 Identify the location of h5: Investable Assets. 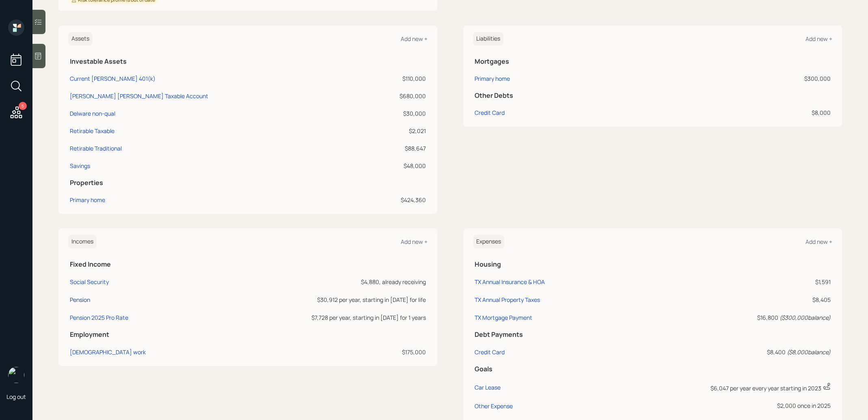
(247, 61).